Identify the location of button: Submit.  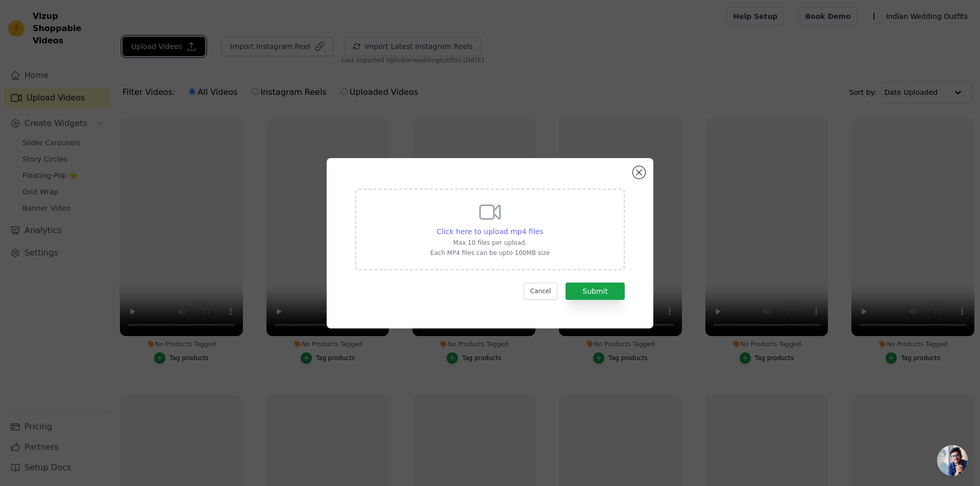
(595, 291).